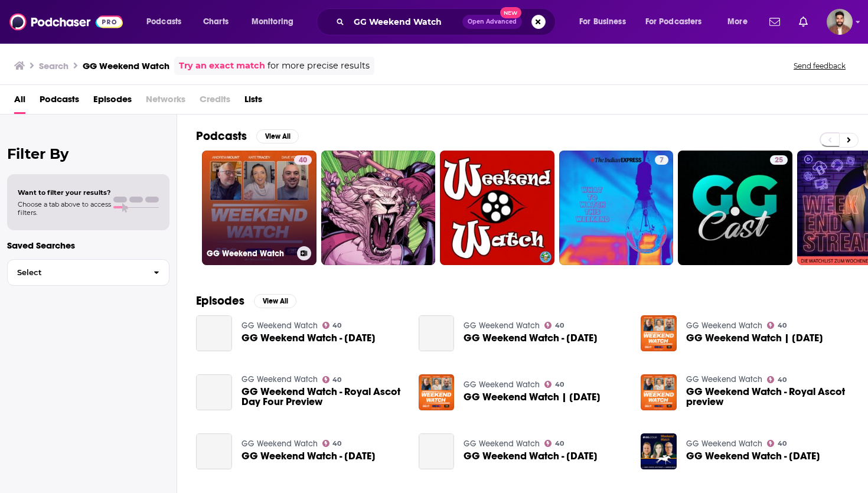 This screenshot has width=868, height=493. Describe the element at coordinates (88, 245) in the screenshot. I see `p: Saved Searches` at that location.